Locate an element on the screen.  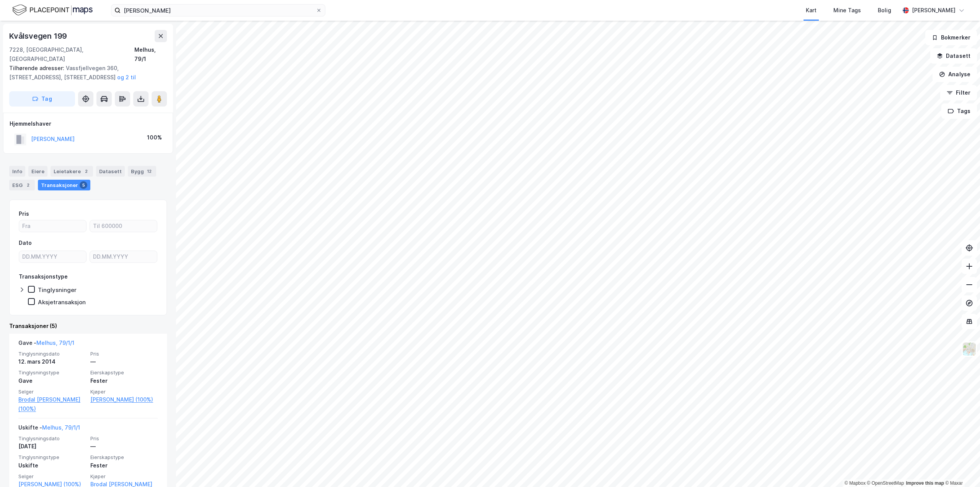
a: Mapbox is located at coordinates (855, 483).